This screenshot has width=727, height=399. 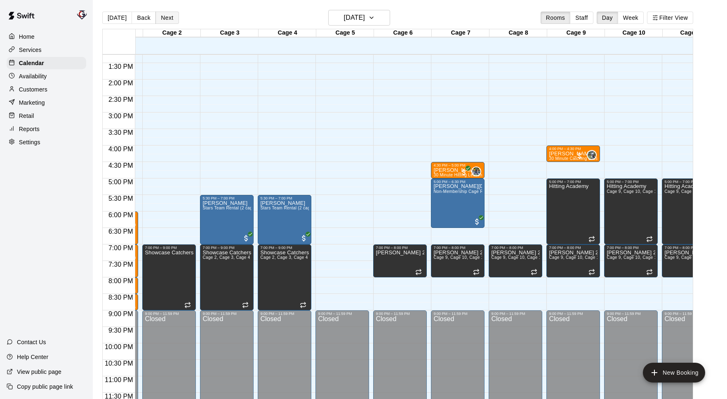 I want to click on div: Reports, so click(x=46, y=129).